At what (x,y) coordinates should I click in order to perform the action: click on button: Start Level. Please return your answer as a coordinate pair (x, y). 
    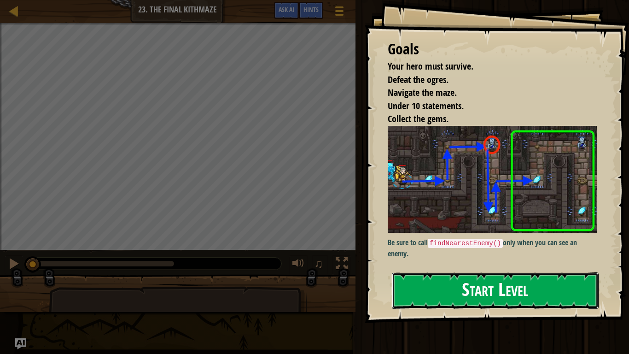
    Looking at the image, I should click on (495, 290).